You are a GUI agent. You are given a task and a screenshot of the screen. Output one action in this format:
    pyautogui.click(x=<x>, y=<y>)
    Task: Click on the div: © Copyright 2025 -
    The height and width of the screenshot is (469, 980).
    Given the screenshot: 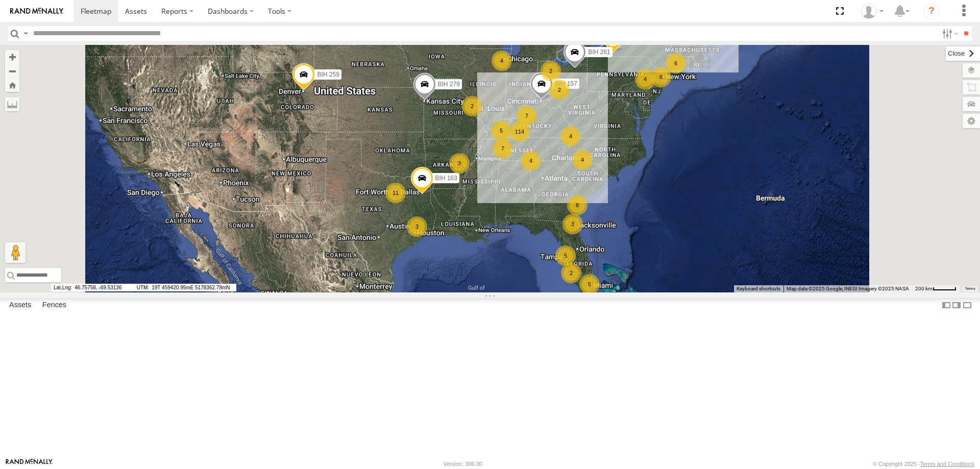 What is the action you would take?
    pyautogui.click(x=923, y=464)
    